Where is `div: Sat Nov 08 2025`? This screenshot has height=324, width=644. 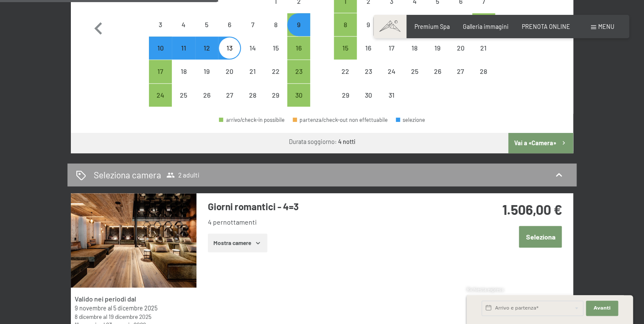 div: Sat Nov 08 2025 is located at coordinates (276, 25).